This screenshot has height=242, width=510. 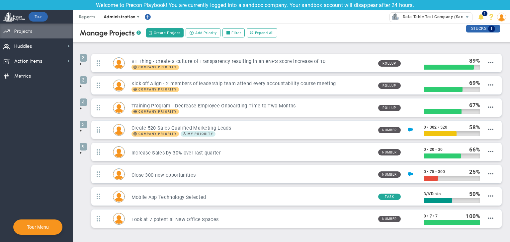 I want to click on span: 4, so click(x=83, y=102).